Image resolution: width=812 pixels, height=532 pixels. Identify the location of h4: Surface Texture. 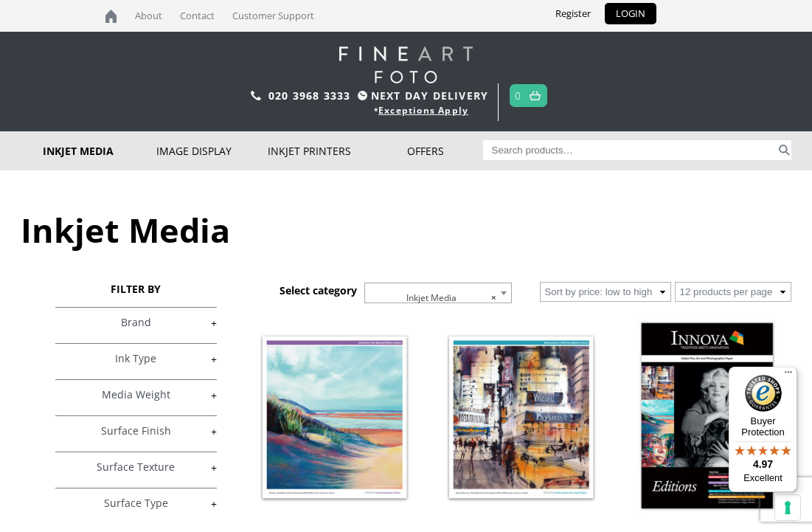
(137, 466).